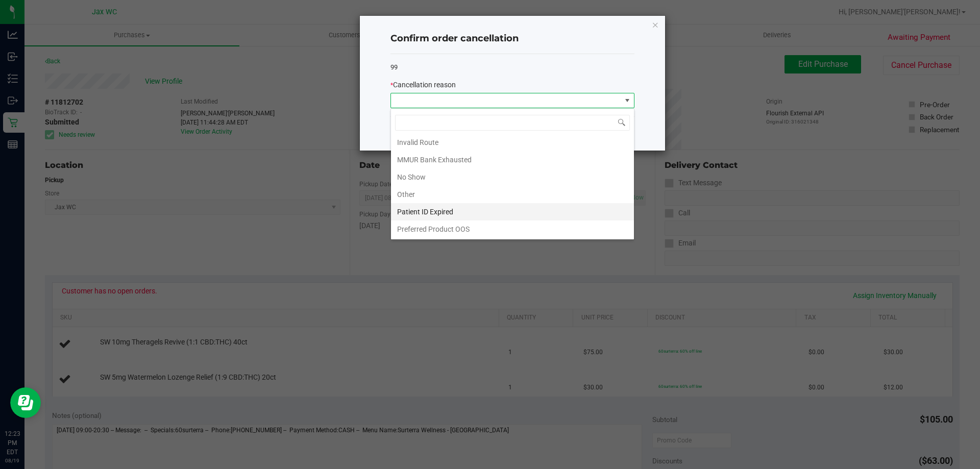 This screenshot has height=469, width=980. What do you see at coordinates (513, 143) in the screenshot?
I see `li: Invalid Route` at bounding box center [513, 143].